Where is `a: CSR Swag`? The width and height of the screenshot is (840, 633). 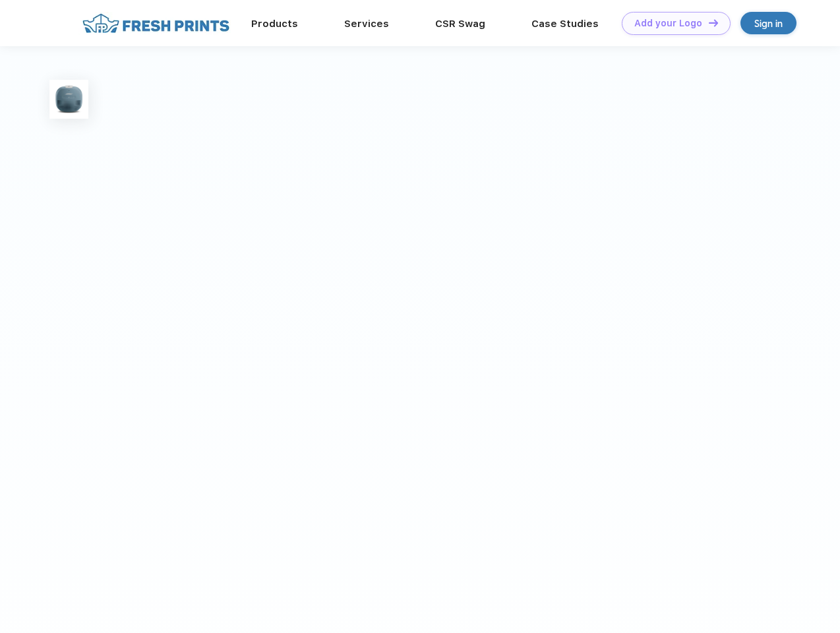
a: CSR Swag is located at coordinates (460, 24).